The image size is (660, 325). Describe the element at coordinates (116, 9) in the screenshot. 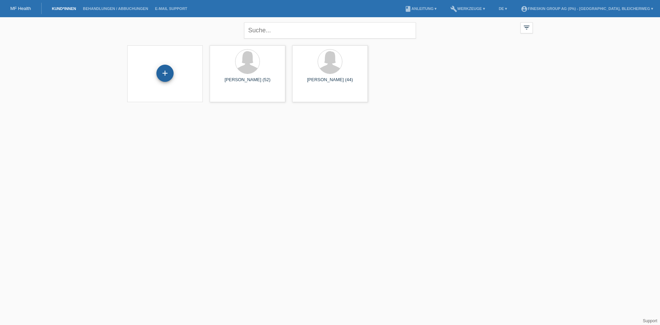

I see `a: Behandlungen / Abbuchungen` at that location.